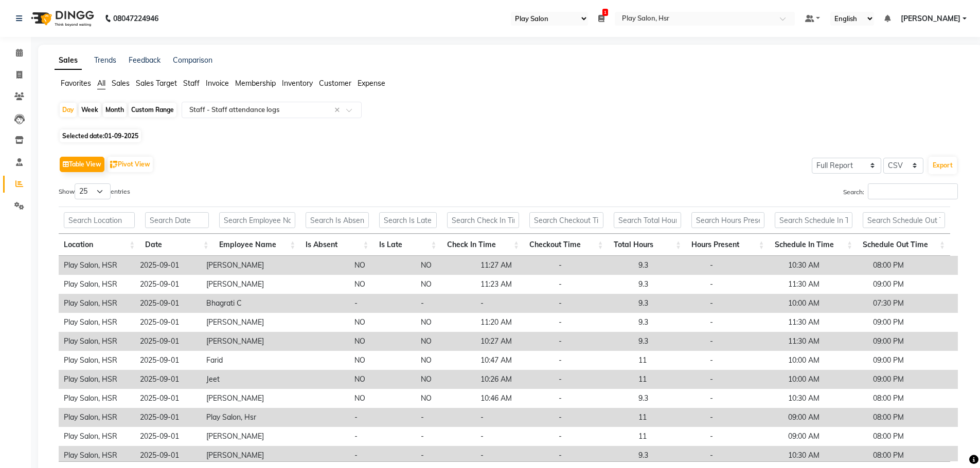  What do you see at coordinates (114, 165) in the screenshot?
I see `img: pivot.png` at bounding box center [114, 165].